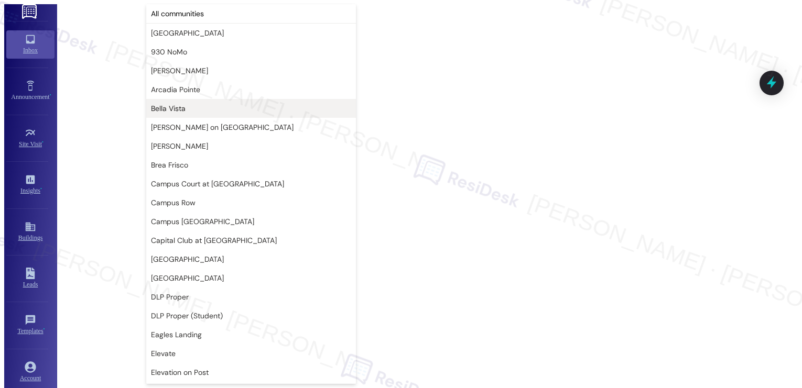 The image size is (802, 388). Describe the element at coordinates (170, 297) in the screenshot. I see `span: DLP Proper` at that location.